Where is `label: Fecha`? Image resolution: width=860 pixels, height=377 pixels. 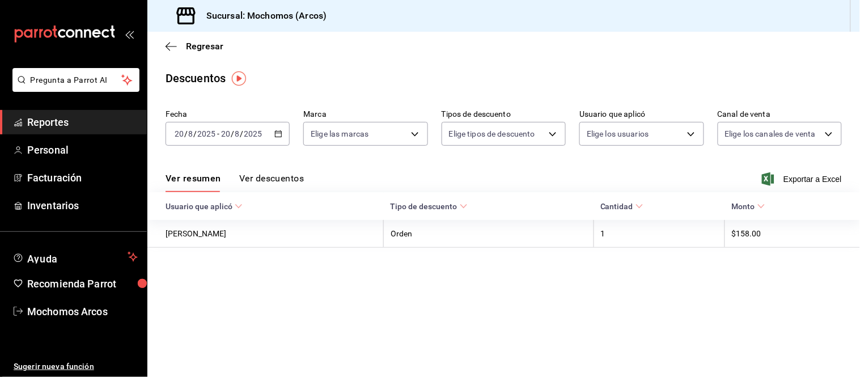
label: Fecha is located at coordinates (227, 115).